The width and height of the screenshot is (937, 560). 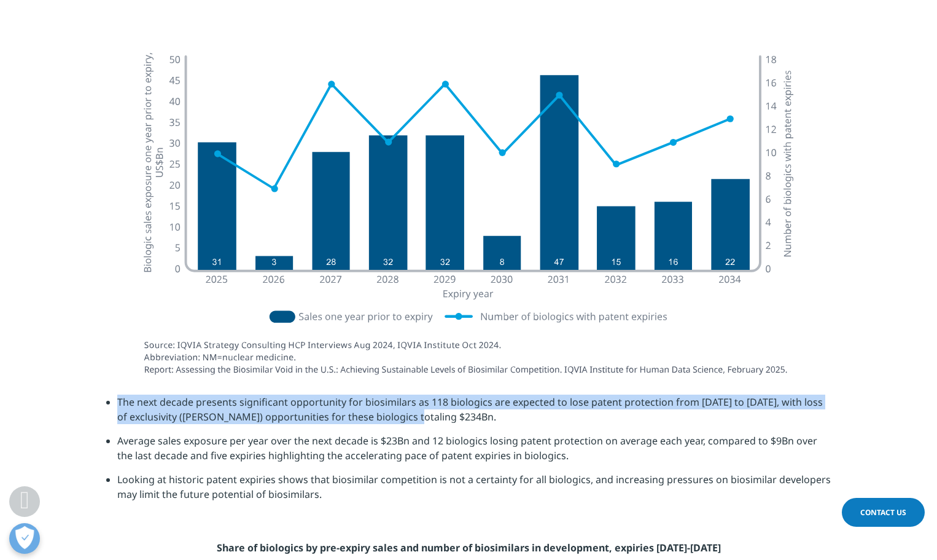 I want to click on li: Average sales exposure per year over the next decade is $23Bn and 12 biologics losing patent prot..., so click(x=474, y=453).